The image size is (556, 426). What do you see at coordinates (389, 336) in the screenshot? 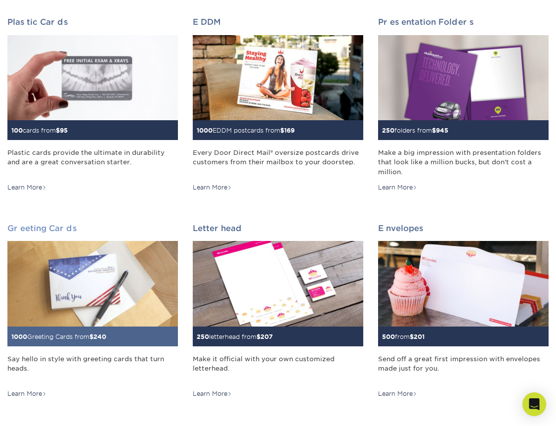
I see `span: 500` at bounding box center [389, 336].